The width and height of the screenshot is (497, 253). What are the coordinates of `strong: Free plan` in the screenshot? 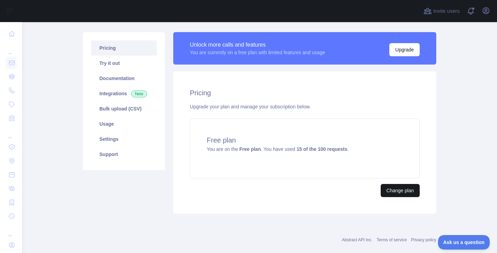 It's located at (250, 149).